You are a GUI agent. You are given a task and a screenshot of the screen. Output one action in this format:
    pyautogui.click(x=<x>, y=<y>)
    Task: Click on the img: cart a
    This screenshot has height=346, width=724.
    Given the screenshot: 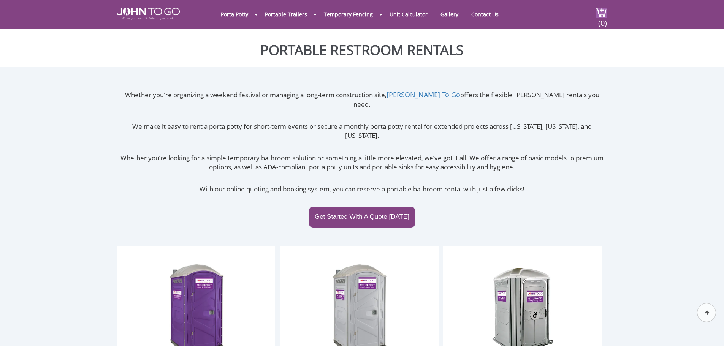 What is the action you would take?
    pyautogui.click(x=601, y=13)
    